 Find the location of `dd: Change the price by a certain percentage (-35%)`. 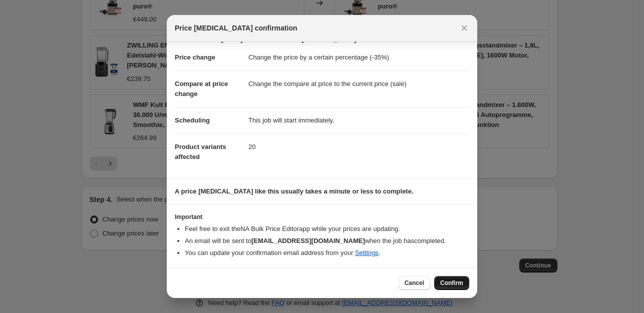

dd: Change the price by a certain percentage (-35%) is located at coordinates (359, 57).